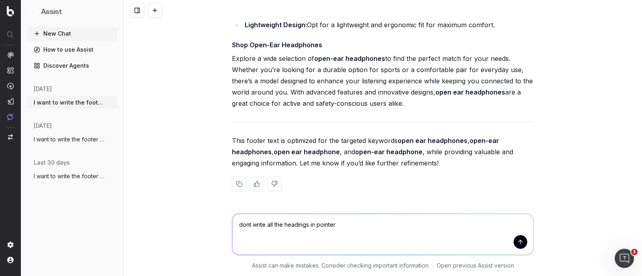  What do you see at coordinates (10, 55) in the screenshot?
I see `img: Analytics` at bounding box center [10, 55].